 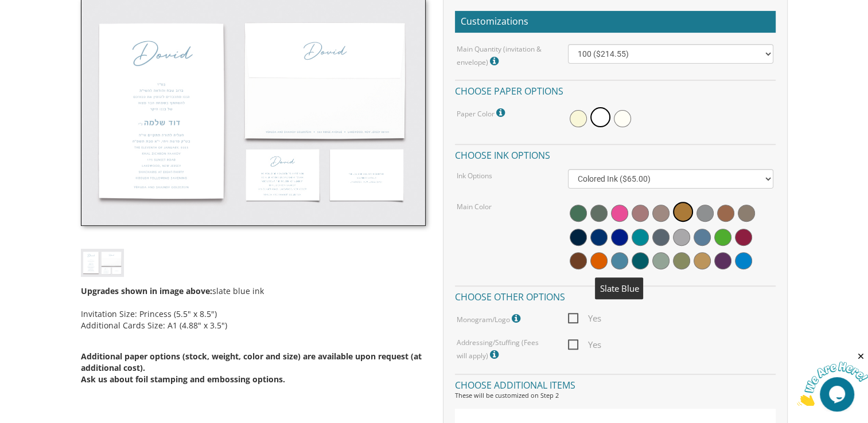 What do you see at coordinates (504, 350) in the screenshot?
I see `label: Addressing/Stuffing (Fees will apply)` at bounding box center [504, 350].